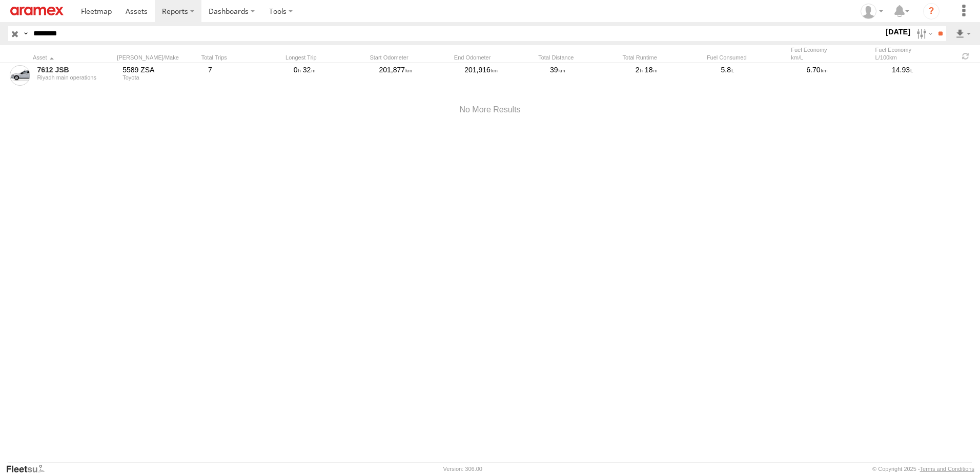  What do you see at coordinates (325, 57) in the screenshot?
I see `div: Longest Trip` at bounding box center [325, 57].